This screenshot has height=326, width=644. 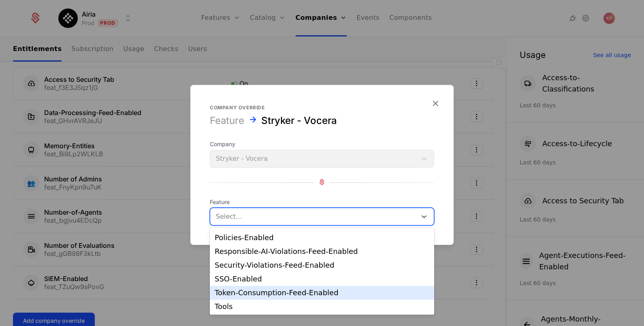 I want to click on div: Stryker - Vocera, so click(x=299, y=121).